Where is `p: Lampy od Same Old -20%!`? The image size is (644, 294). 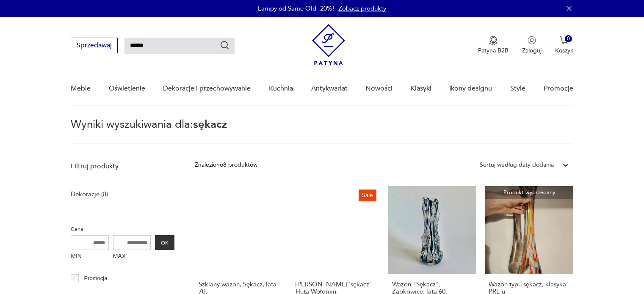 p: Lampy od Same Old -20%! is located at coordinates (296, 8).